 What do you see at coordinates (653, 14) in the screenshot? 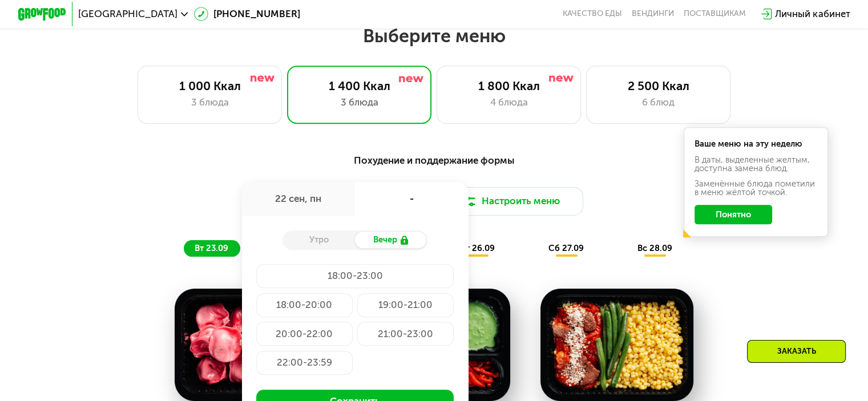
I see `a: Вендинги` at bounding box center [653, 14].